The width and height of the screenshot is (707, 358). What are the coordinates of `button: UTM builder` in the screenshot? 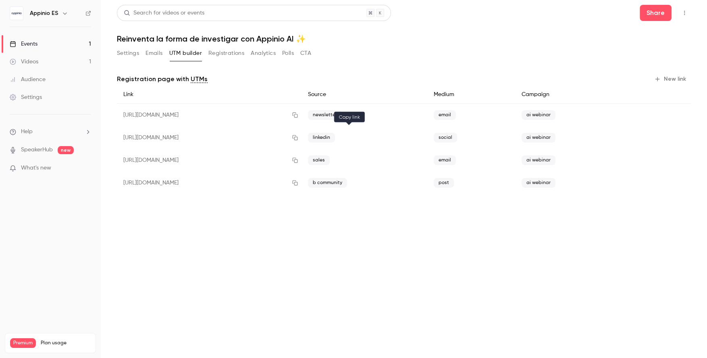 It's located at (186, 53).